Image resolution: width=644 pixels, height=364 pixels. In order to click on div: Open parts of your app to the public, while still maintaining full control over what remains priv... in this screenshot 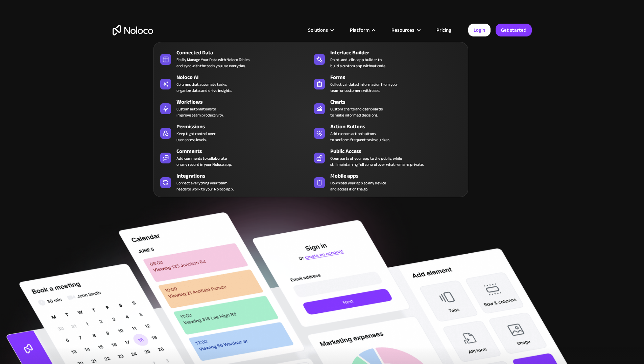, I will do `click(377, 161)`.